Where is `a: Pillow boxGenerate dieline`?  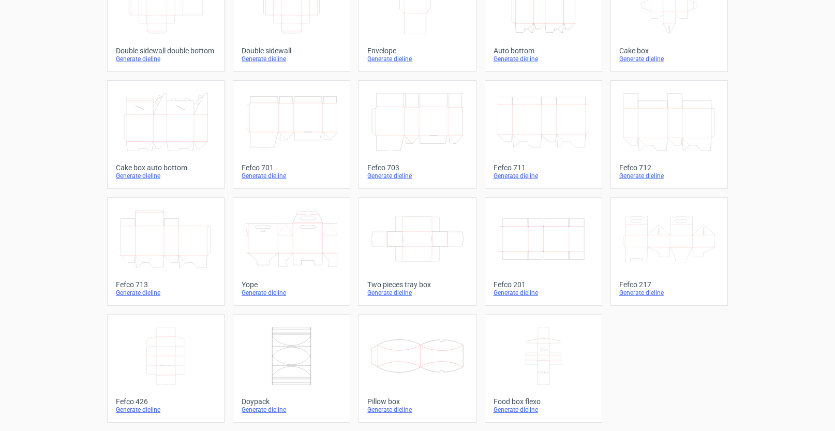 a: Pillow boxGenerate dieline is located at coordinates (417, 368).